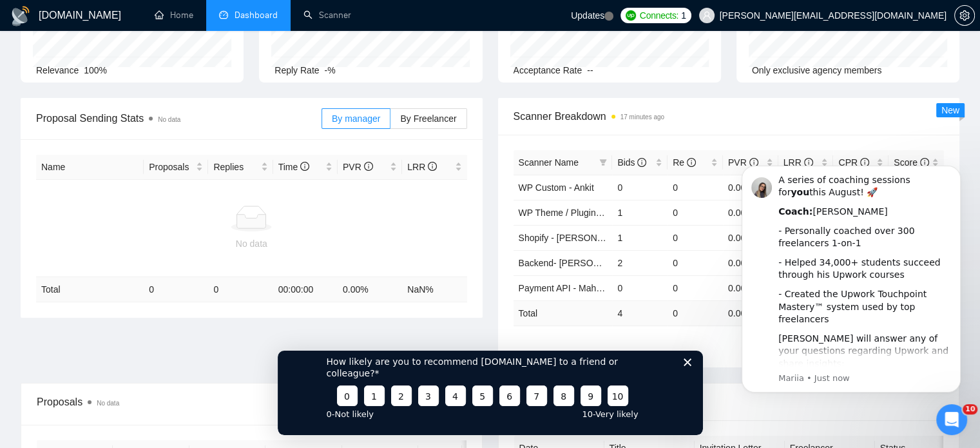  What do you see at coordinates (964, 16) in the screenshot?
I see `button: setting` at bounding box center [964, 16].